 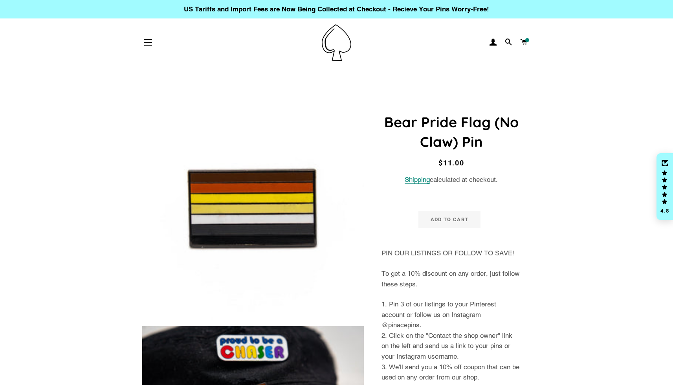 What do you see at coordinates (665, 211) in the screenshot?
I see `div: 4.8` at bounding box center [665, 211].